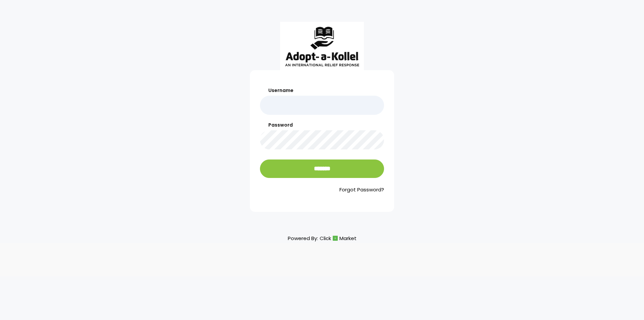  What do you see at coordinates (322, 125) in the screenshot?
I see `label: Password` at bounding box center [322, 125].